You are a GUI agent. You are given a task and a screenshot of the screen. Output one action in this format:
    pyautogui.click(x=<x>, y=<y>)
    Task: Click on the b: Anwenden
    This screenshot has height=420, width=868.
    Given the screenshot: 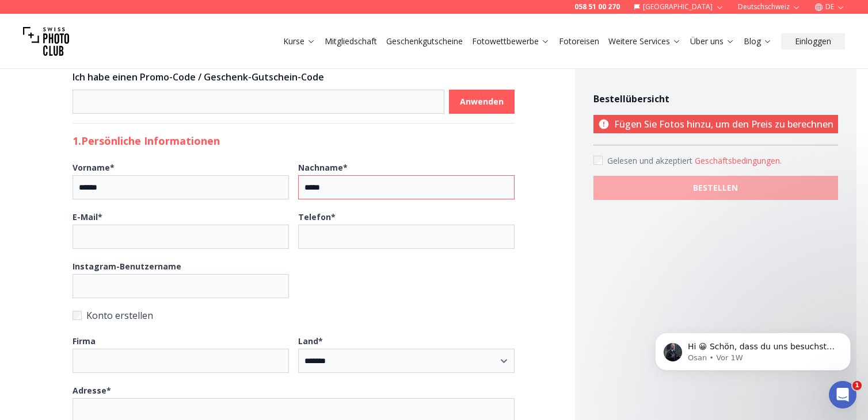 What is the action you would take?
    pyautogui.click(x=481, y=102)
    